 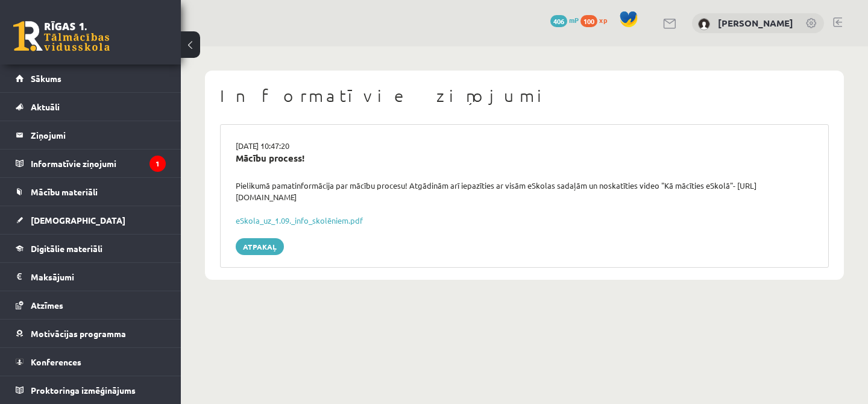 What do you see at coordinates (524, 191) in the screenshot?
I see `div: Pielikumā pamatinformācija par mācību procesu! Atgādinām arī iepazīties ar visām eSkolas sadaļām ...` at bounding box center [524, 191].